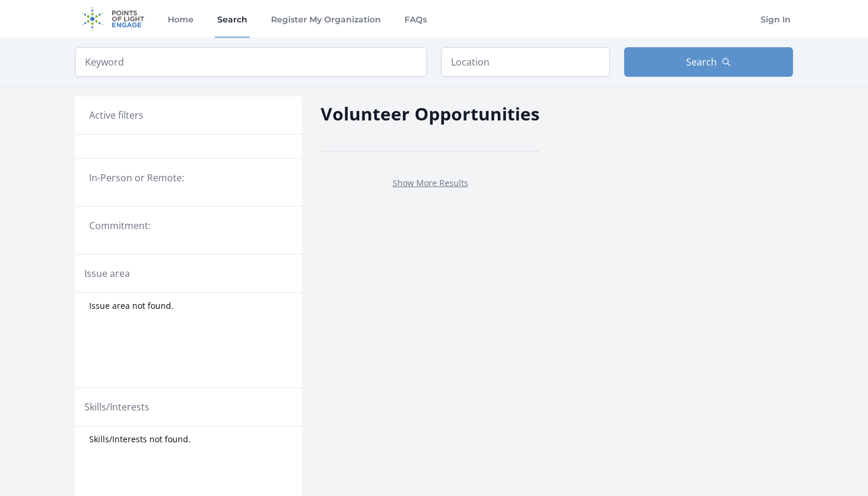  What do you see at coordinates (709, 62) in the screenshot?
I see `button: Search` at bounding box center [709, 62].